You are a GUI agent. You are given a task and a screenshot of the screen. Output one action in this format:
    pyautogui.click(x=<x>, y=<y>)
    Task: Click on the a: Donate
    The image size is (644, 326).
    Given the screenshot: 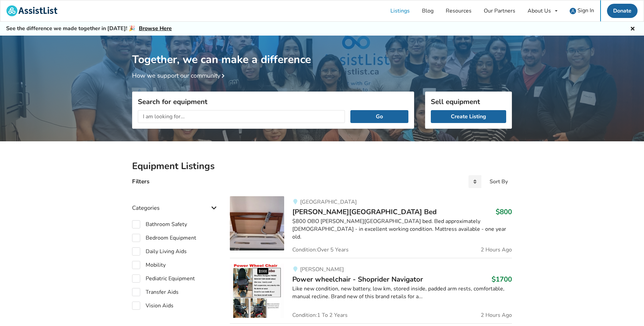 What is the action you would take?
    pyautogui.click(x=622, y=11)
    